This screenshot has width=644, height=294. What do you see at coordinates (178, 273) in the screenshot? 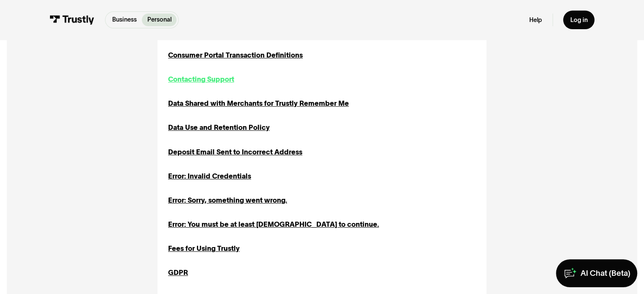
I see `div: GDPR` at bounding box center [178, 273].